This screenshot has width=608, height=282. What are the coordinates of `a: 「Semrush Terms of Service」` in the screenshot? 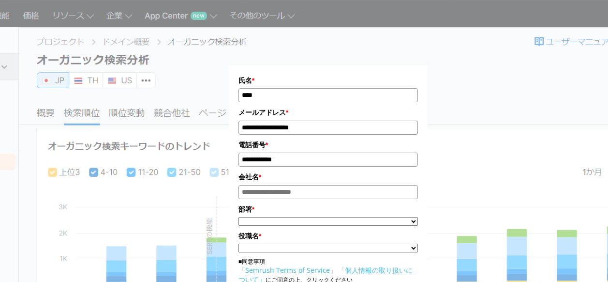 It's located at (287, 270).